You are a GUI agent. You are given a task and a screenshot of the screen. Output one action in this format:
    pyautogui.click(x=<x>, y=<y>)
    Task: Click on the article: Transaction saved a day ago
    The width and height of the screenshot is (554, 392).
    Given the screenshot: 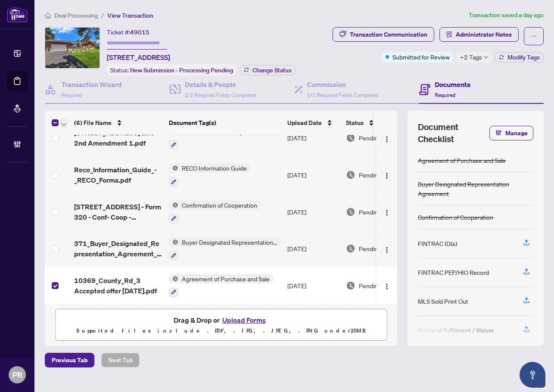 What is the action you would take?
    pyautogui.click(x=506, y=15)
    